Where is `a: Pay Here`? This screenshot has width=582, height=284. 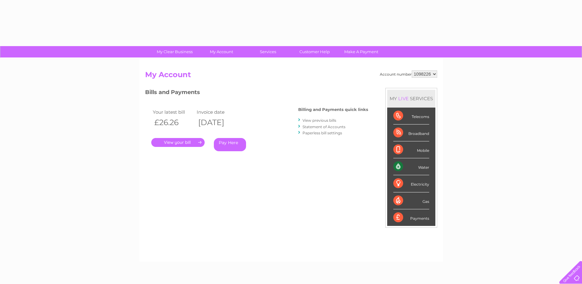 a: Pay Here is located at coordinates (230, 144).